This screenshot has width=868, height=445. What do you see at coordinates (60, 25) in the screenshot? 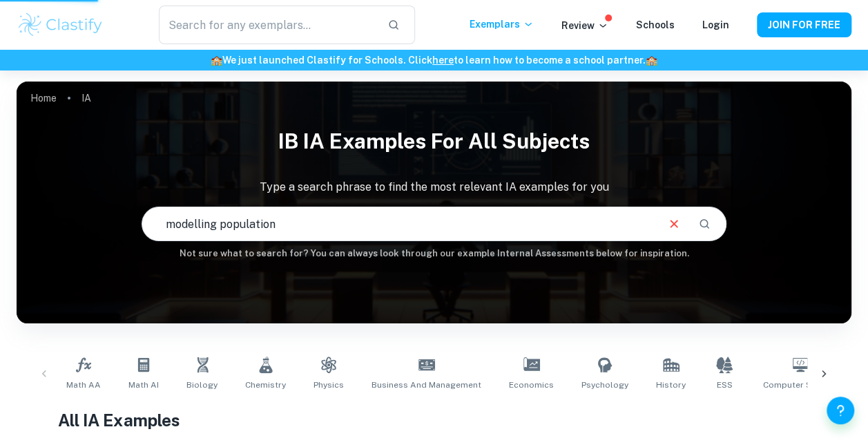
I see `img: Clastify logo` at bounding box center [60, 25].